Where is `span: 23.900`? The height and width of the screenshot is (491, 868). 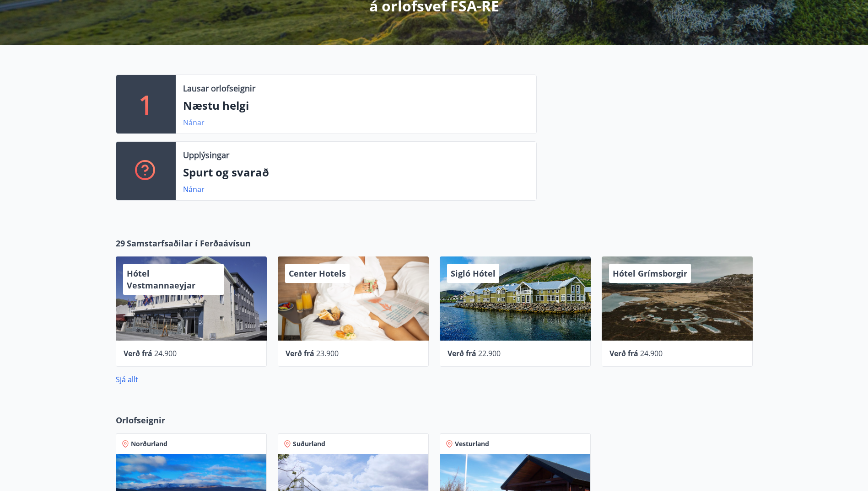
span: 23.900 is located at coordinates (327, 354).